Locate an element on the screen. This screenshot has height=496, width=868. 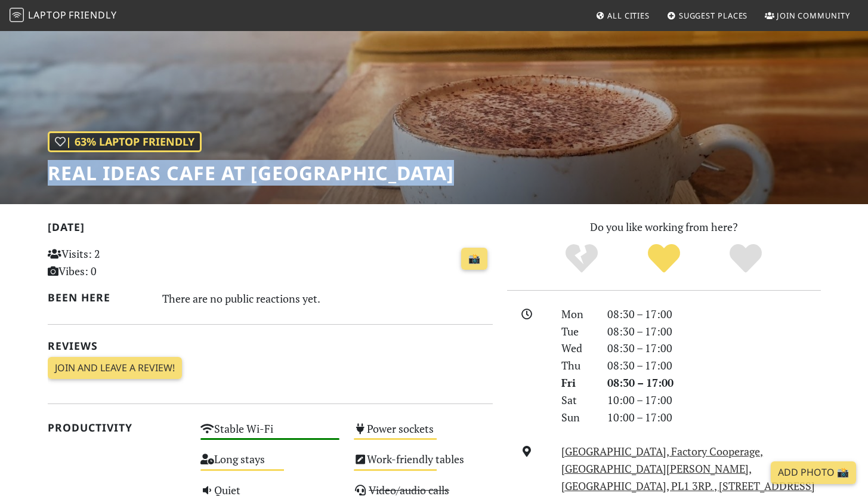
div: Yes is located at coordinates (664, 258).